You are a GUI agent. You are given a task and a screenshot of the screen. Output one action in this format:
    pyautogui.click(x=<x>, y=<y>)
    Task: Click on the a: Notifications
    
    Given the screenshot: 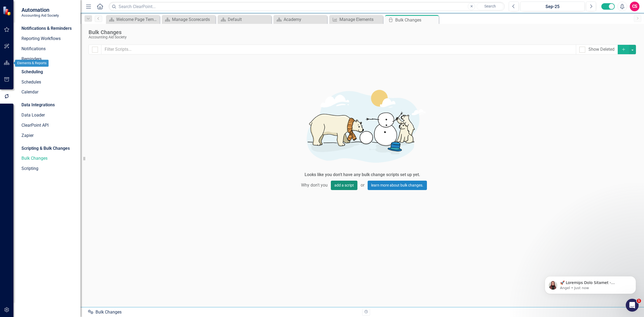 What is the action you would take?
    pyautogui.click(x=48, y=49)
    